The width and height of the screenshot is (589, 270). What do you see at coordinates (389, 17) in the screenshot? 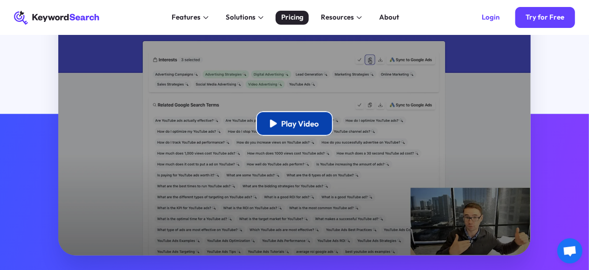
I see `div: About` at bounding box center [389, 17].